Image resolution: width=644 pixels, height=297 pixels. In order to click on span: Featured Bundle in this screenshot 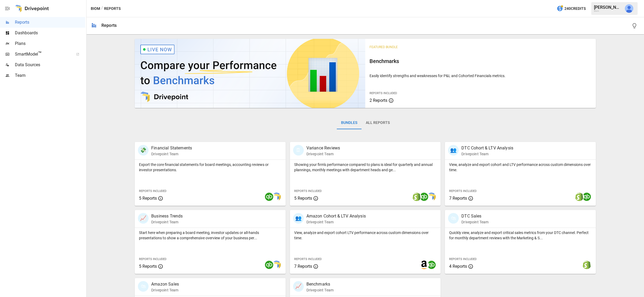, I will do `click(384, 47)`.